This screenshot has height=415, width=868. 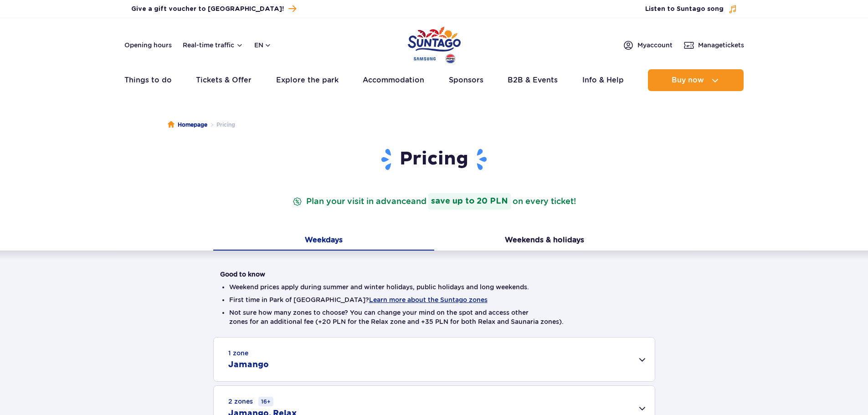 What do you see at coordinates (648, 45) in the screenshot?
I see `a: Myaccount` at bounding box center [648, 45].